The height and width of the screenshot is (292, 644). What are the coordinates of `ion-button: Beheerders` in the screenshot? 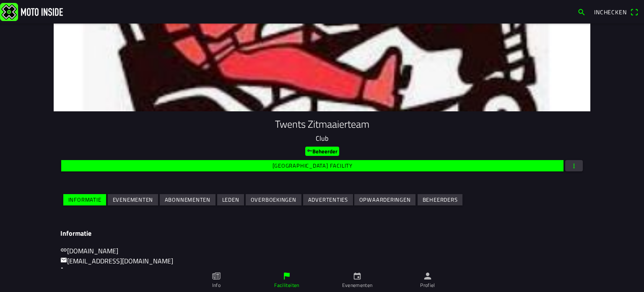 It's located at (440, 199).